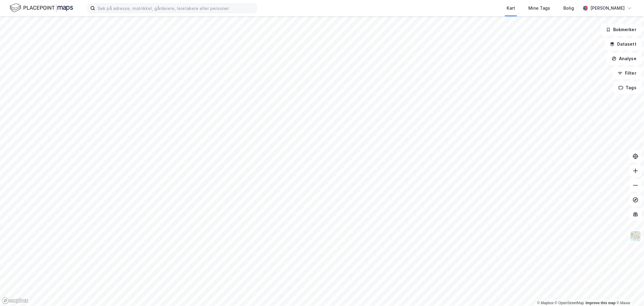  Describe the element at coordinates (176, 8) in the screenshot. I see `input: Søk på adresse, matrikkel, gårdeiere, leietakere eller personer` at that location.